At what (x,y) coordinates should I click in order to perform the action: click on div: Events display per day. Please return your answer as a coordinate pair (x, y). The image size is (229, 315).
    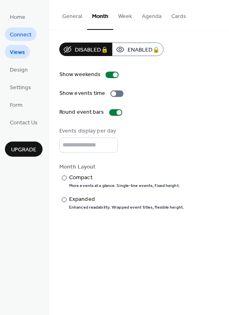
    Looking at the image, I should click on (88, 131).